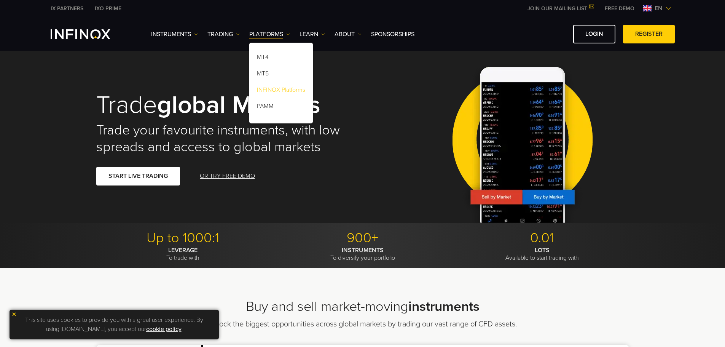 This screenshot has height=347, width=725. What do you see at coordinates (362, 250) in the screenshot?
I see `strong: INSTRUMENTS` at bounding box center [362, 250].